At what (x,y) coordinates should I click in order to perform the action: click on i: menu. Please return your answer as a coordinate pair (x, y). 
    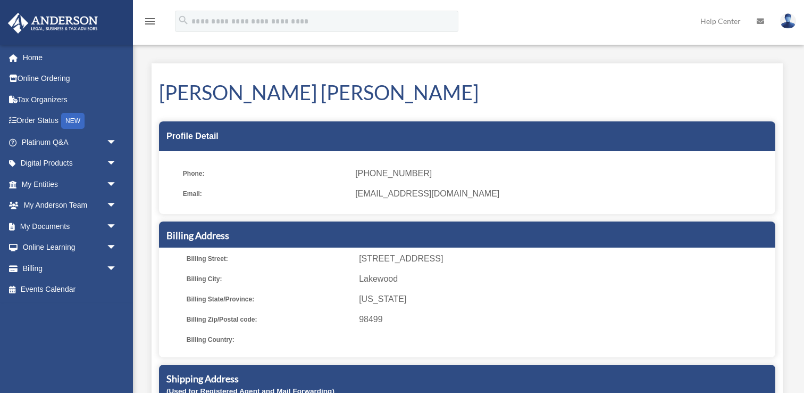
    Looking at the image, I should click on (150, 21).